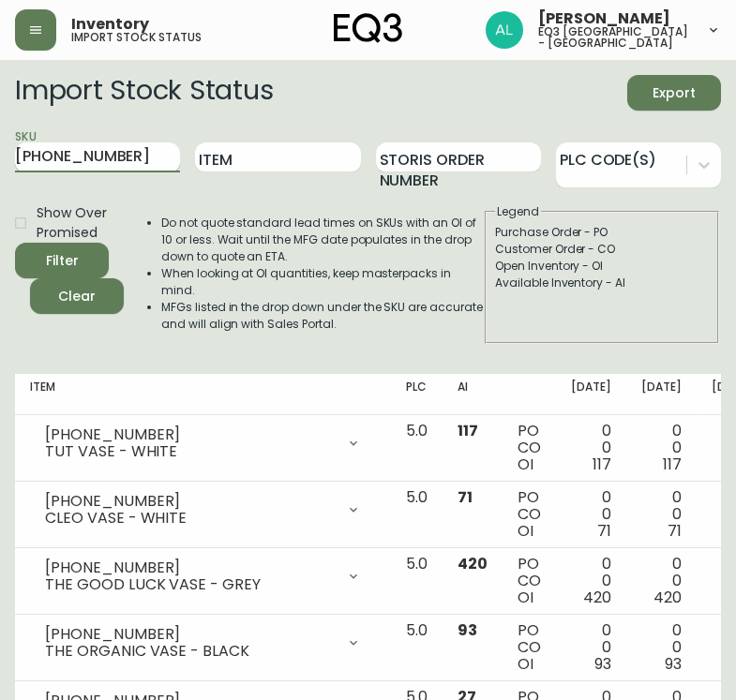 The width and height of the screenshot is (736, 700). What do you see at coordinates (189, 452) in the screenshot?
I see `div: TUT VASE - WHITE` at bounding box center [189, 452].